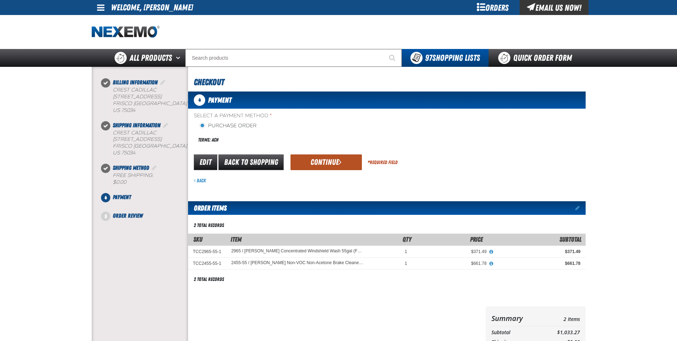  I want to click on span: Item, so click(236, 239).